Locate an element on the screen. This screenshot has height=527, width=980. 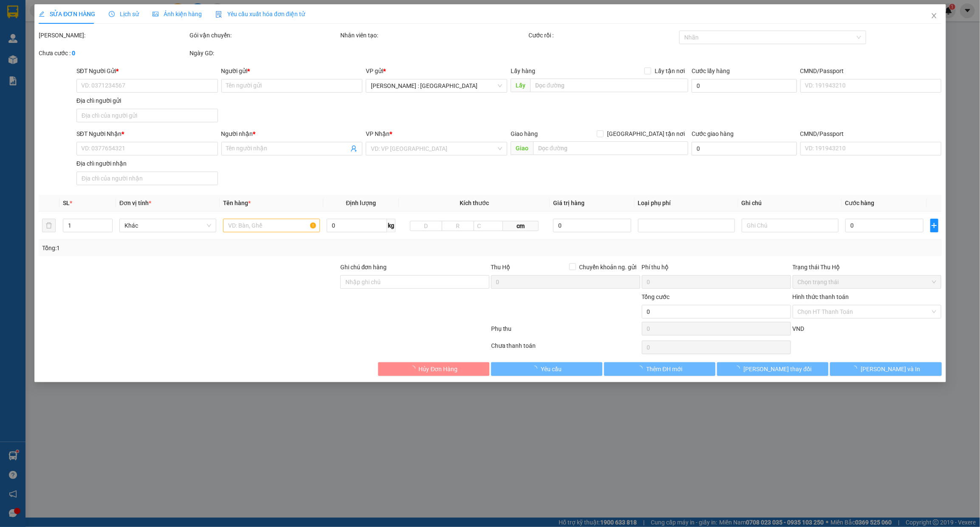
button: Close is located at coordinates (934, 16).